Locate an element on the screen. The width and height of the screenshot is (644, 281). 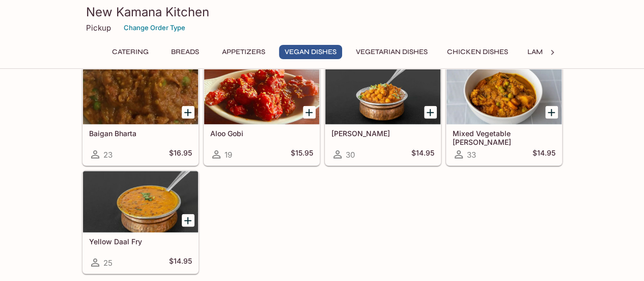
button: Add Chana Masala is located at coordinates (430, 112).